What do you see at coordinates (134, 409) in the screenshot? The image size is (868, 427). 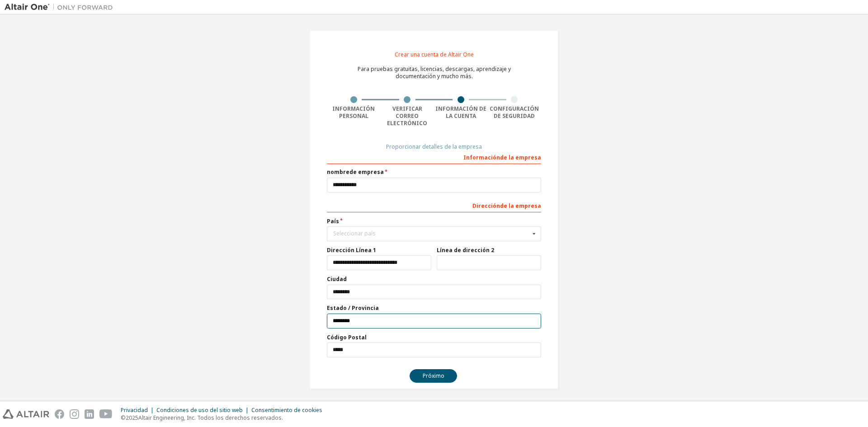 I see `font: Privacidad` at bounding box center [134, 409].